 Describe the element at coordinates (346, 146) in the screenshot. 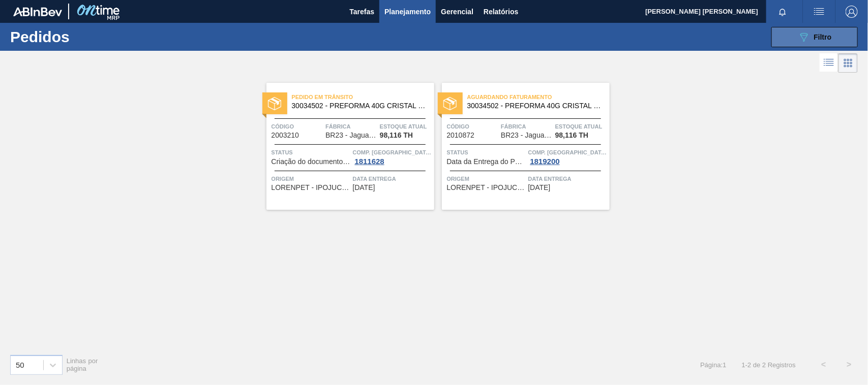

I see `a: statusPedido em Trânsito30034502 - PREFORMA 40G CRISTAL 60% RECCódigo2003210FábricaBR23 - Jaguari...` at that location.